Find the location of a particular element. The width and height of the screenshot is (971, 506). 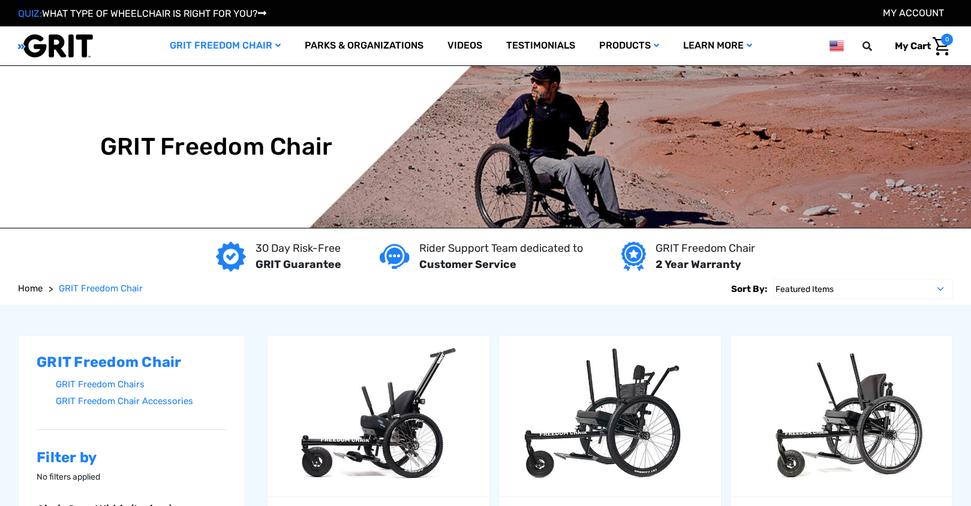

p: No filters applied is located at coordinates (131, 477).